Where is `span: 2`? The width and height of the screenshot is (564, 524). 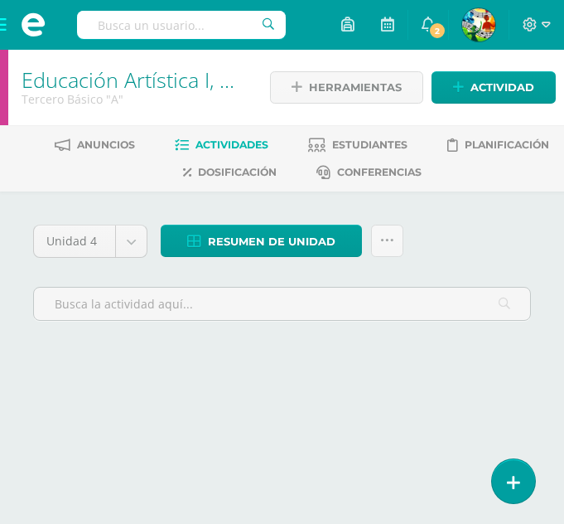 span: 2 is located at coordinates (437, 31).